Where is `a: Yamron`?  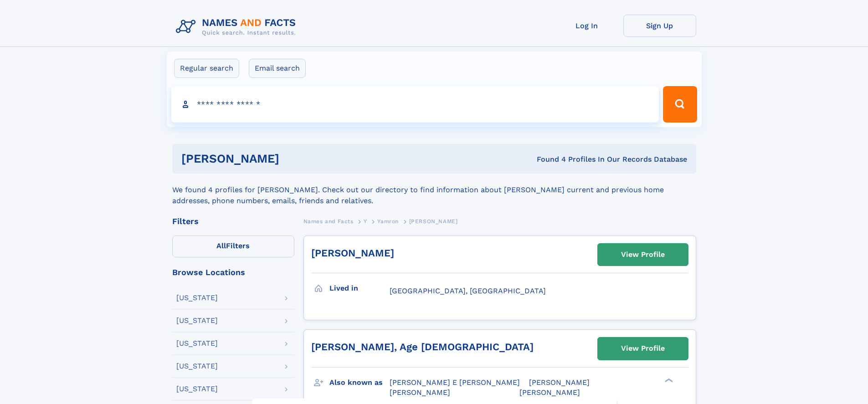
a: Yamron is located at coordinates (387, 221).